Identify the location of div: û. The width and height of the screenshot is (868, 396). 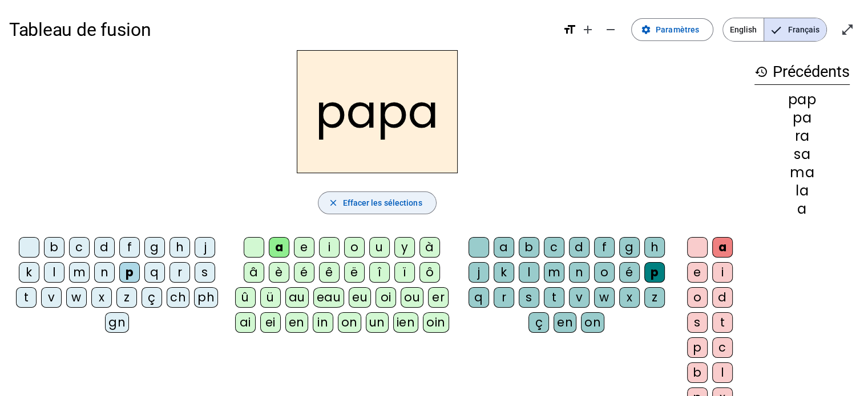
(246, 298).